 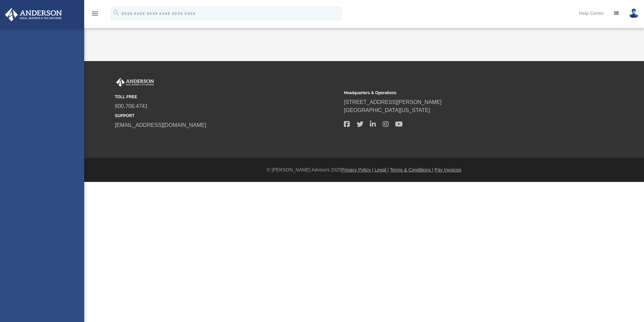 What do you see at coordinates (412, 170) in the screenshot?
I see `a: Terms & Conditions |` at bounding box center [412, 170].